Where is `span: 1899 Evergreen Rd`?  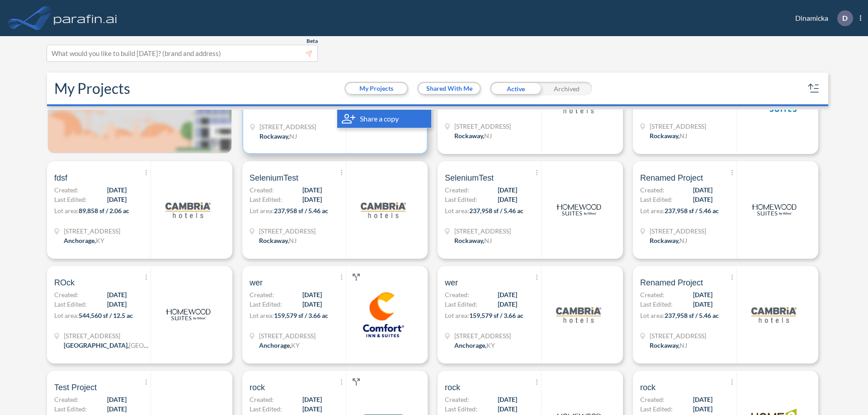 span: 1899 Evergreen Rd is located at coordinates (92, 231).